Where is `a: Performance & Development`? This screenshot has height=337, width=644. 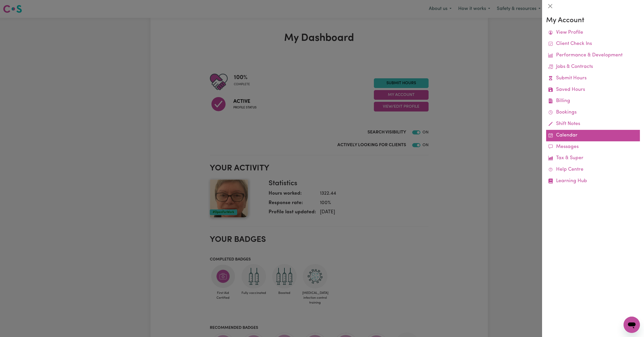 a: Performance & Development is located at coordinates (593, 55).